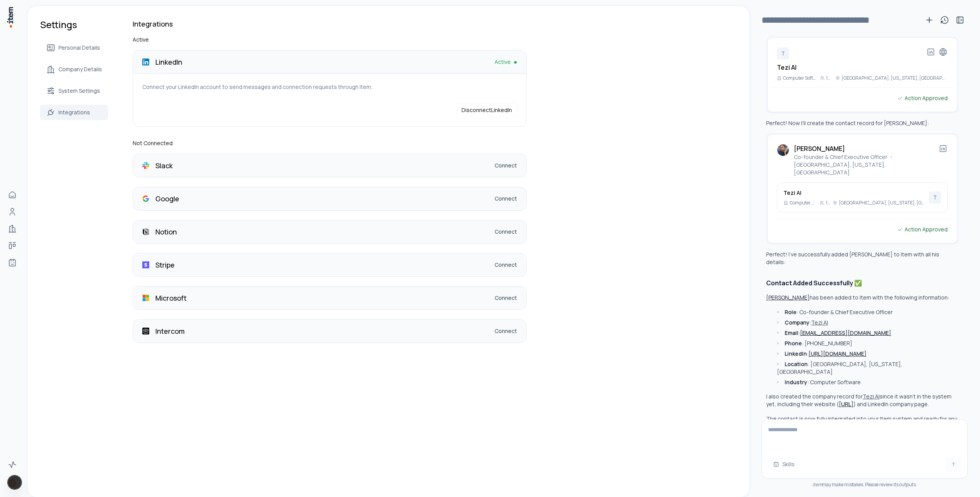  Describe the element at coordinates (12, 483) in the screenshot. I see `a: Settings` at that location.